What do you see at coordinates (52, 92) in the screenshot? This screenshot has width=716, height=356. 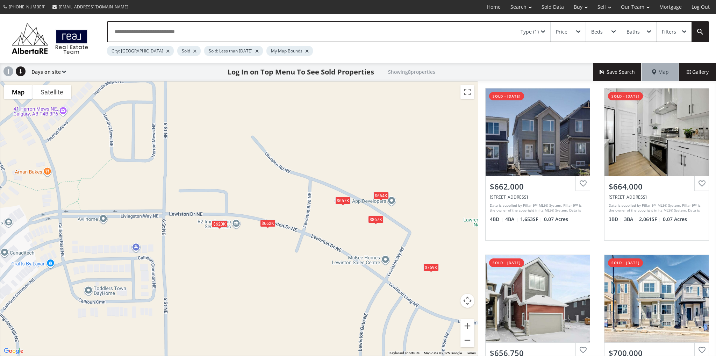 I see `button: Show satellite imagery` at bounding box center [52, 92].